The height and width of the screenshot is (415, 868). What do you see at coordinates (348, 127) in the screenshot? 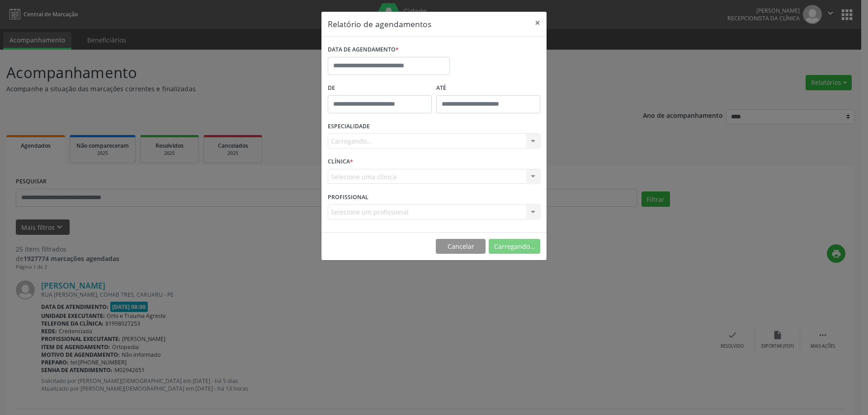
I see `label: ESPECIALIDADE` at bounding box center [348, 127].